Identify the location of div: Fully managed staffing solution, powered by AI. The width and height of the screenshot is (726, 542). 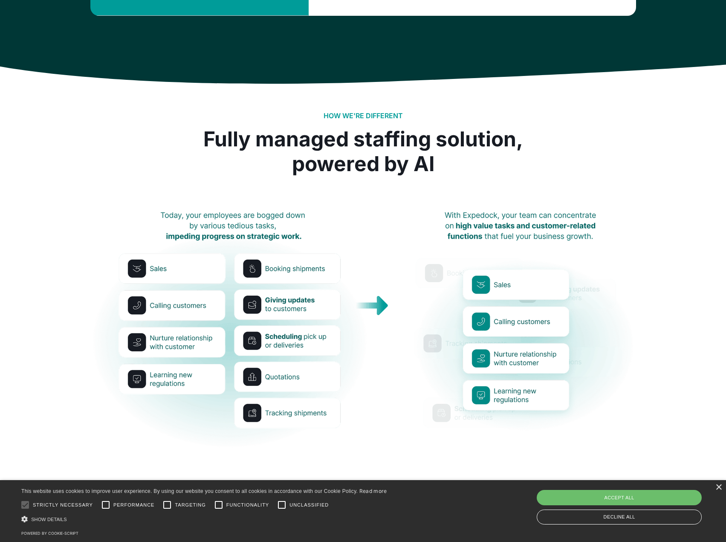
(363, 151).